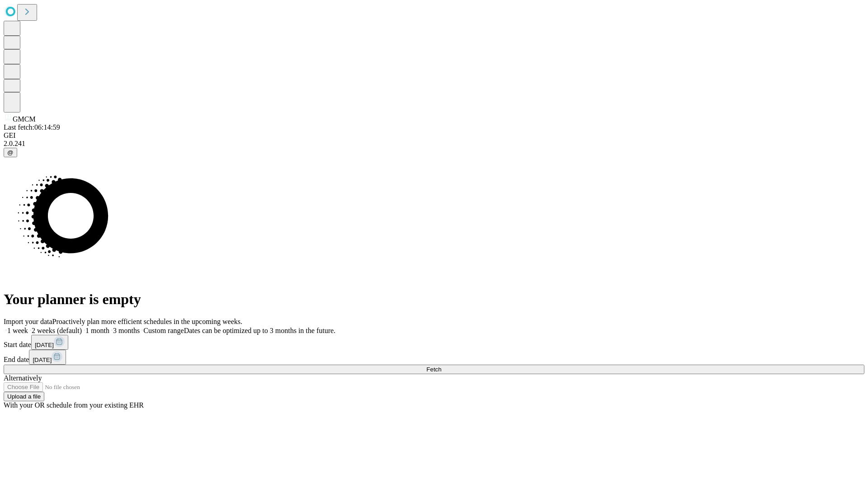  Describe the element at coordinates (18, 331) in the screenshot. I see `span: 1 week` at that location.